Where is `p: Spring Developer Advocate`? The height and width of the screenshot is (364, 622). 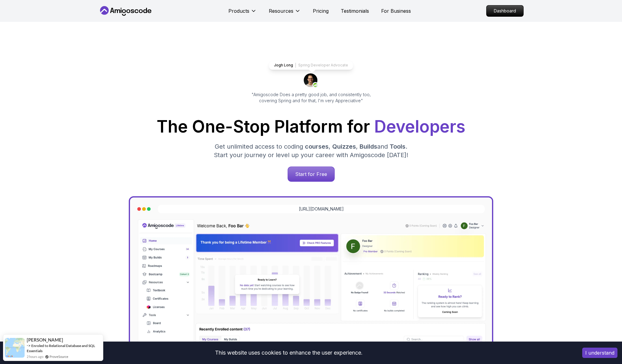
p: Spring Developer Advocate is located at coordinates (324, 65).